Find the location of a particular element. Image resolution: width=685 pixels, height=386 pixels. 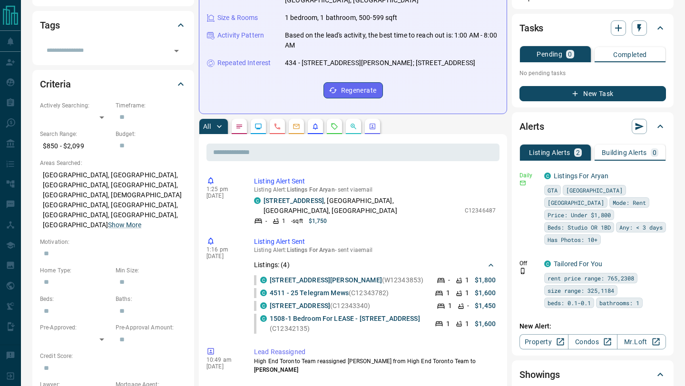

a: Listings For Aryan is located at coordinates (581, 176).